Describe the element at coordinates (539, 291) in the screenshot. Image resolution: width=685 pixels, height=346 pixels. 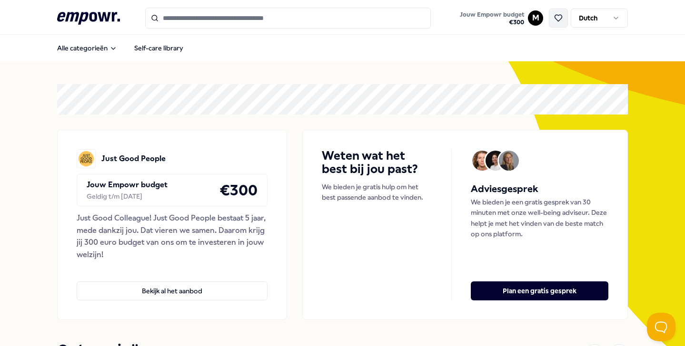
I see `button: Plan een gratis gesprek` at that location.